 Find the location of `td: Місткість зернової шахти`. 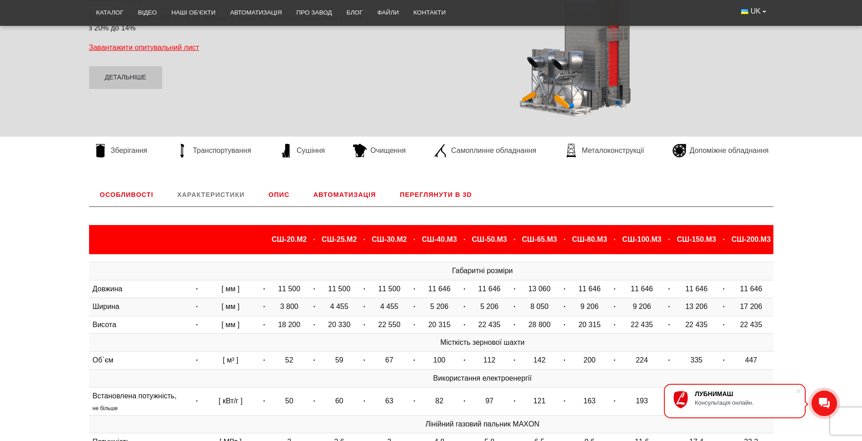

td: Місткість зернової шахти is located at coordinates (482, 343).